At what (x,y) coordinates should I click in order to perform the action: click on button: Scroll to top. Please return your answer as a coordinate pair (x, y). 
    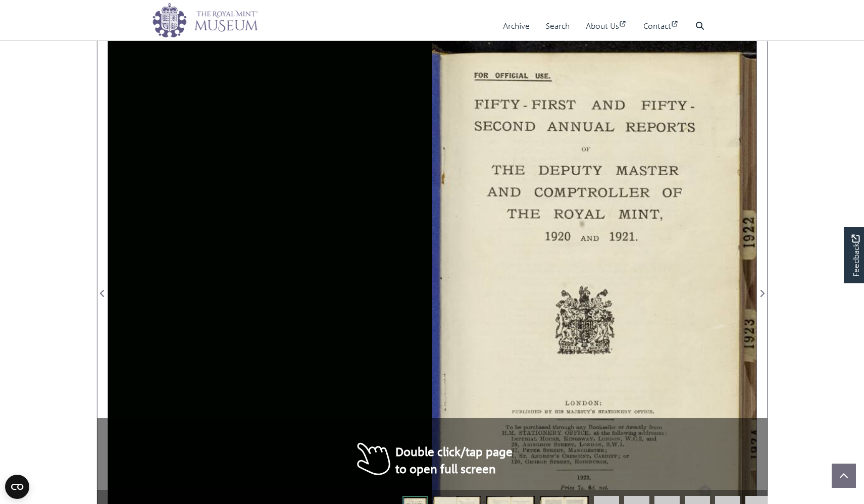
    Looking at the image, I should click on (844, 476).